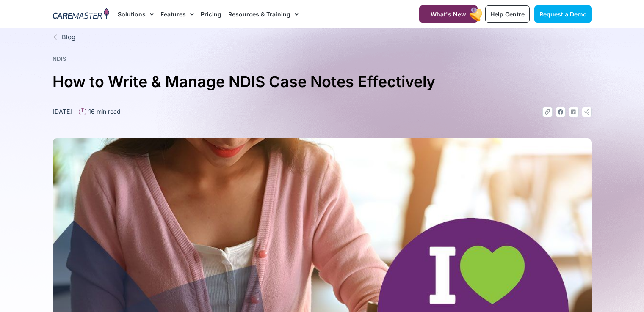  What do you see at coordinates (563, 14) in the screenshot?
I see `a: Request a Demo` at bounding box center [563, 14].